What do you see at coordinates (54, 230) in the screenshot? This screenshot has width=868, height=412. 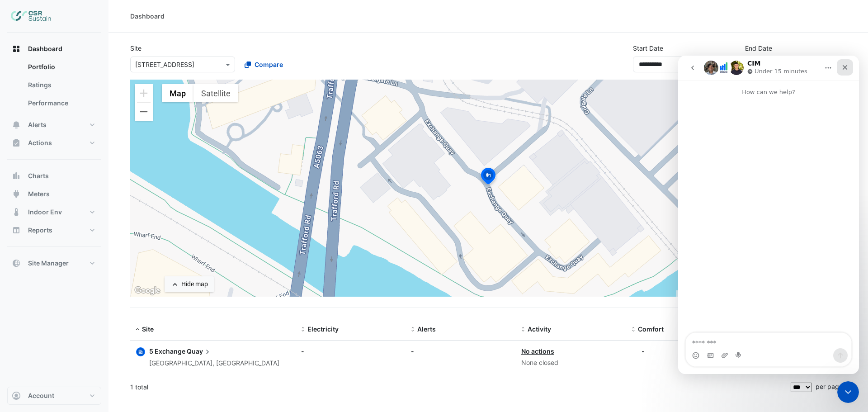 I see `button: Reports` at bounding box center [54, 230].